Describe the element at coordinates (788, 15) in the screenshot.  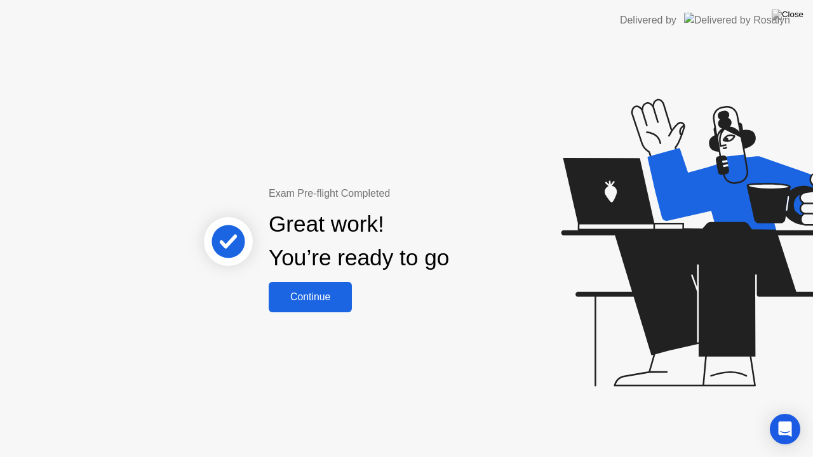
I see `img: Close` at that location.